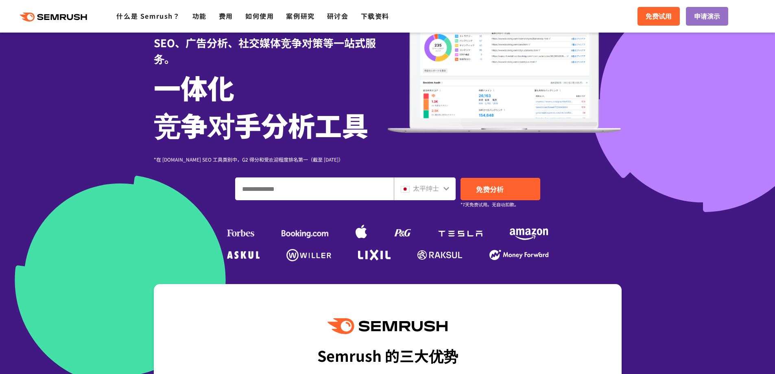 The image size is (775, 374). Describe the element at coordinates (375, 16) in the screenshot. I see `a: 下载资料` at that location.